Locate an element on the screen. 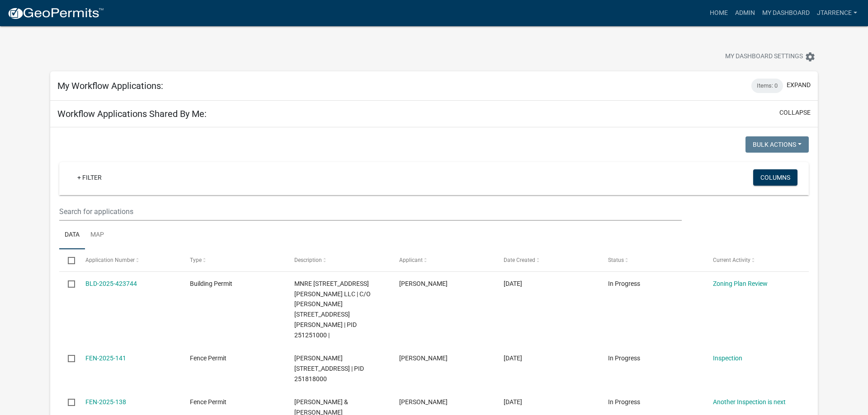 Image resolution: width=868 pixels, height=415 pixels. a: + Filter is located at coordinates (90, 177).